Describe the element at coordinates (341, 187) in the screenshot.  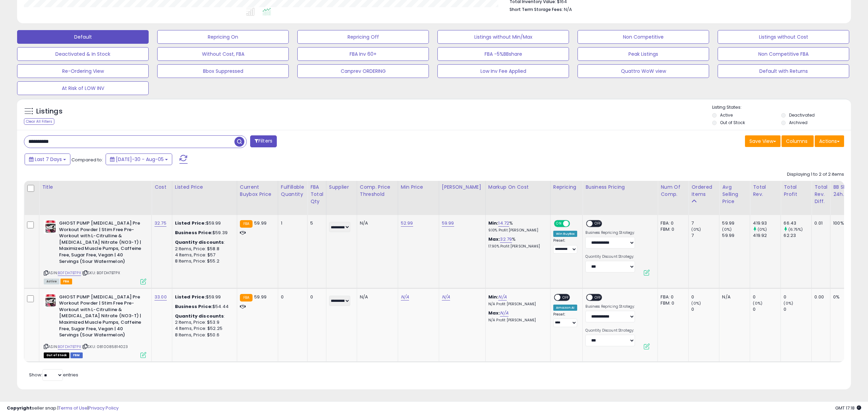
I see `div: Supplier` at that location.